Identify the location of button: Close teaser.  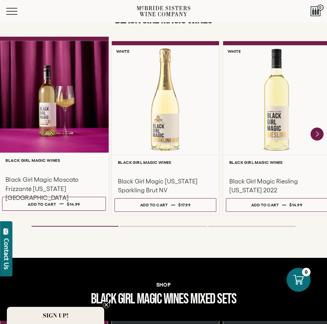
(106, 305).